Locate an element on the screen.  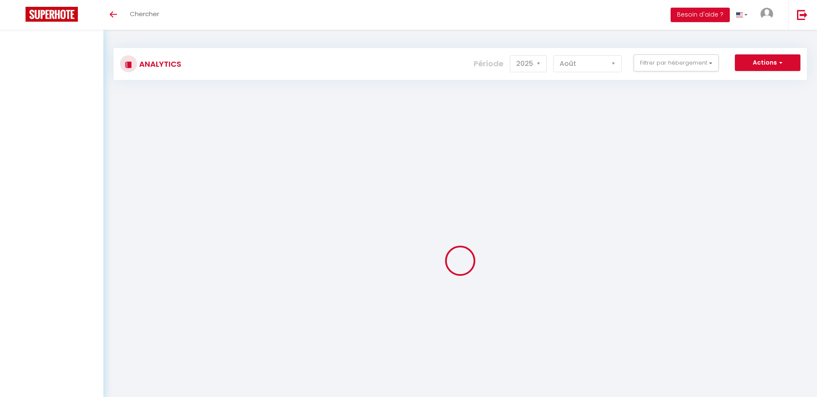
img: Super Booking is located at coordinates (51, 14).